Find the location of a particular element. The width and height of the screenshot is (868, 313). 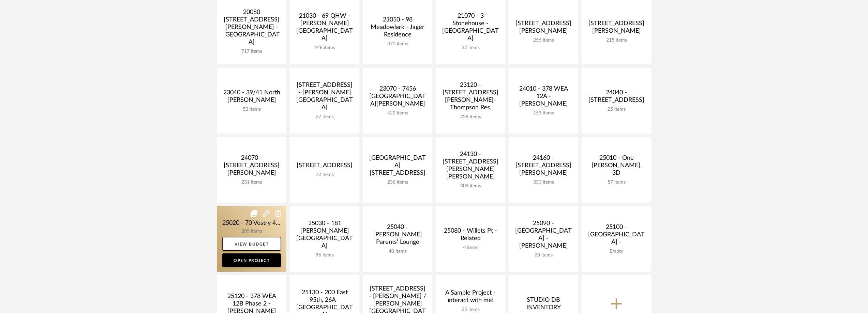

div: 153 items is located at coordinates (543, 113).